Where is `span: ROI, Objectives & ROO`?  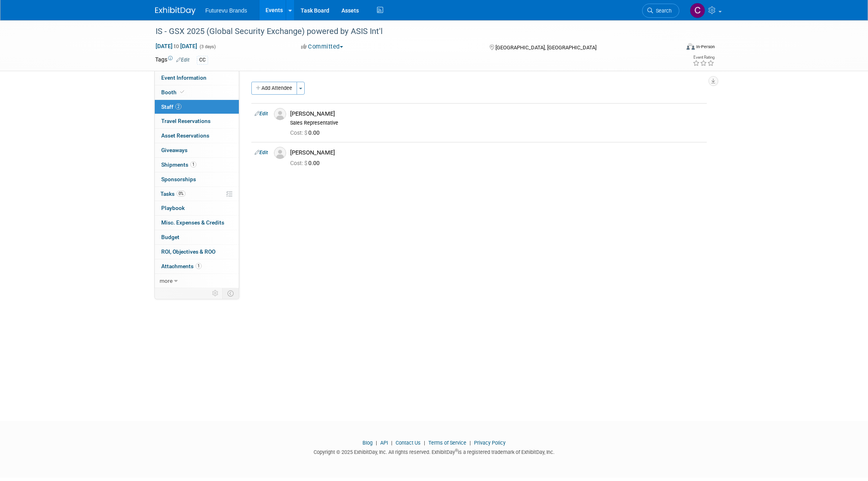
span: ROI, Objectives & ROO is located at coordinates (188, 251).